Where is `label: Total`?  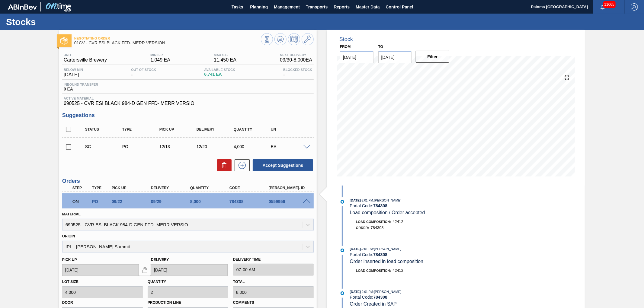
label: Total is located at coordinates (239, 281).